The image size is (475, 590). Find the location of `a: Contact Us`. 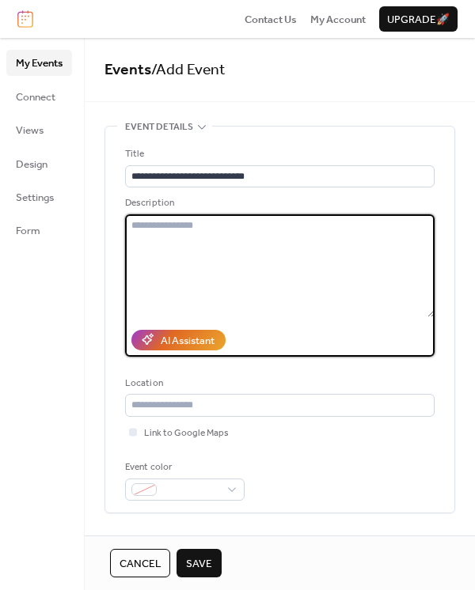

a: Contact Us is located at coordinates (271, 19).